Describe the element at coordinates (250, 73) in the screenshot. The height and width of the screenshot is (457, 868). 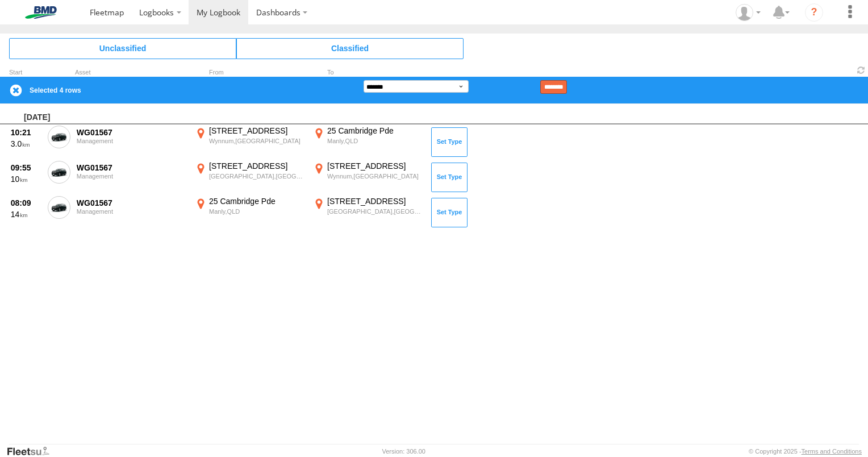
I see `div: From` at that location.